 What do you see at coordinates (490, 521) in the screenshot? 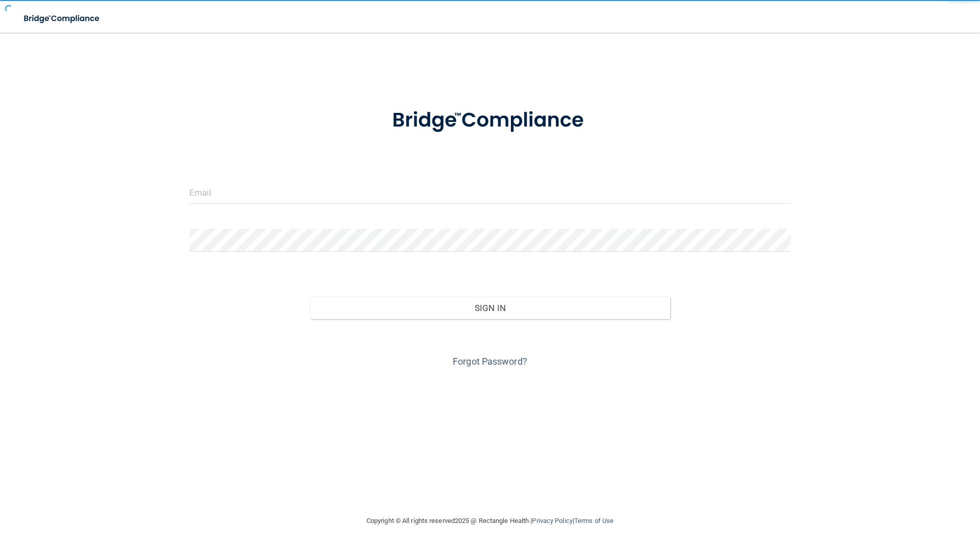
I see `div: Copyright © All rights reserved 2025 @ Rectangle Health | |` at bounding box center [490, 521].